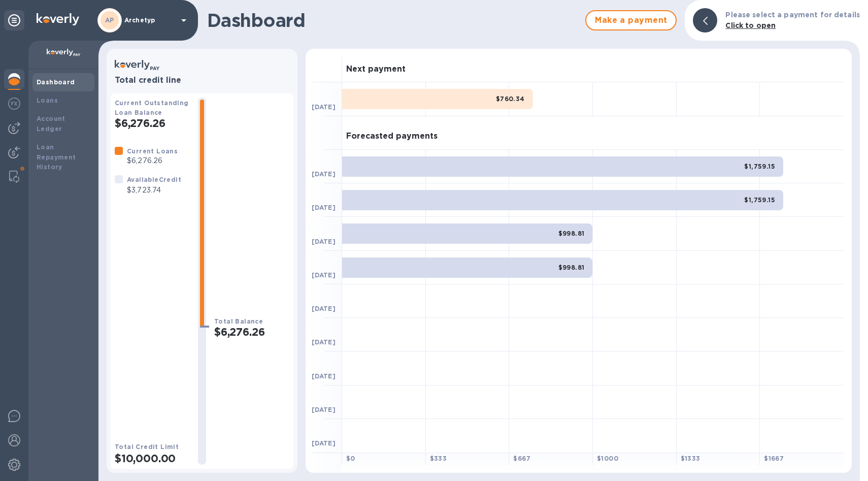  I want to click on b: $ 333, so click(438, 458).